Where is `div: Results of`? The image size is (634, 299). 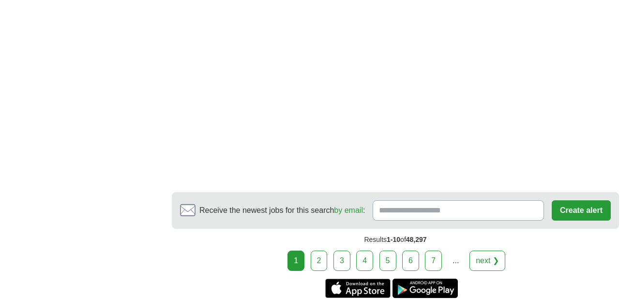
div: Results of is located at coordinates (395, 239).